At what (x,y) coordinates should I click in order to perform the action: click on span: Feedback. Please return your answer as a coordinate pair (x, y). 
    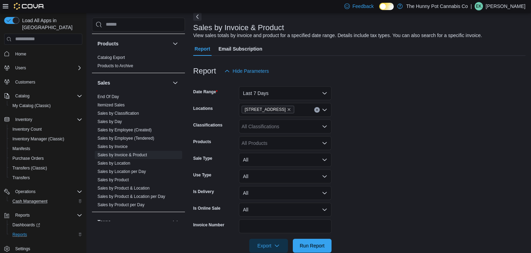
    Looking at the image, I should click on (363, 6).